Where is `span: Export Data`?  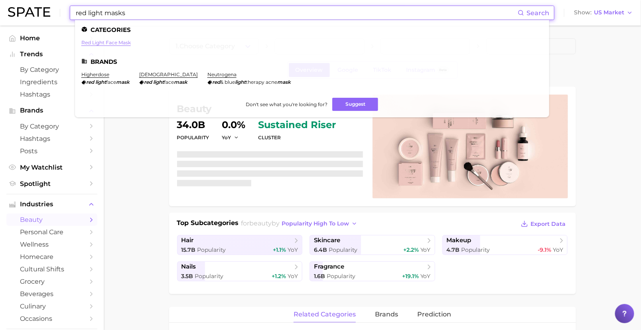
span: Export Data is located at coordinates (548, 224).